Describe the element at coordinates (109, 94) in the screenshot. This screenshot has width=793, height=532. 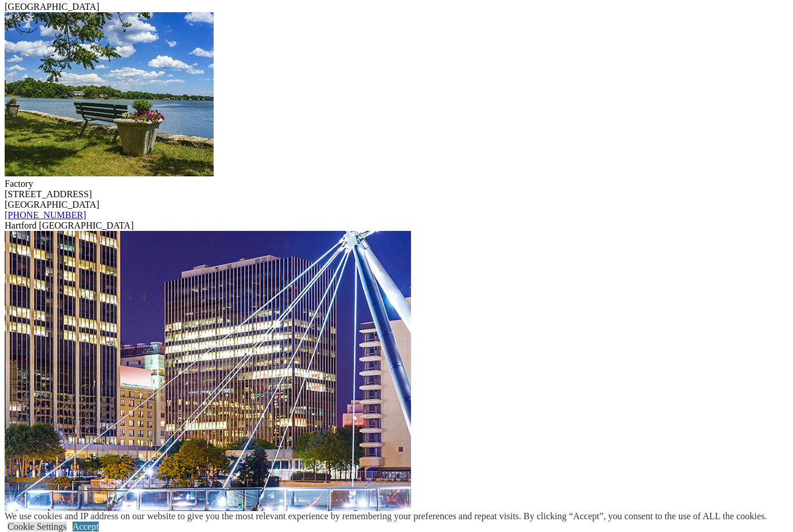
I see `img: Fairfield Location Image` at that location.